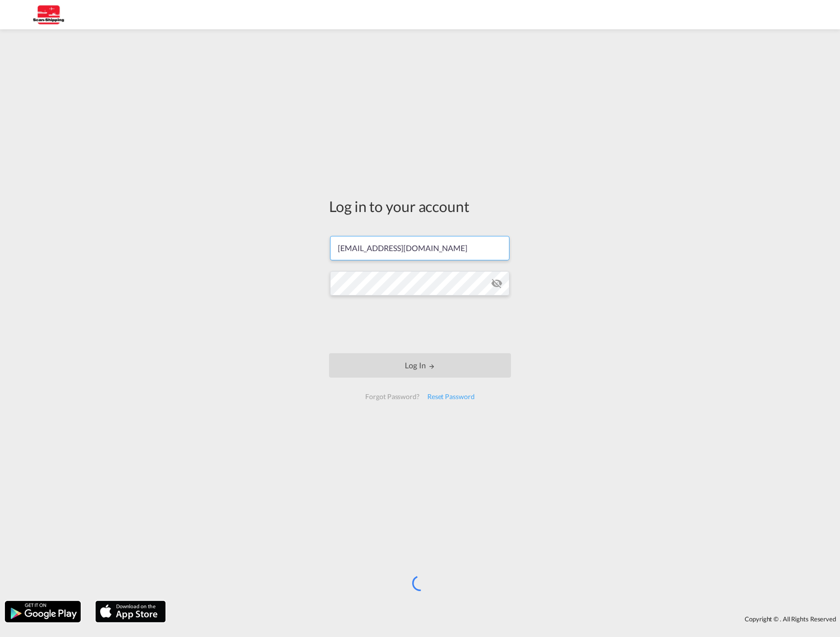  Describe the element at coordinates (451, 396) in the screenshot. I see `div: Reset Password` at that location.